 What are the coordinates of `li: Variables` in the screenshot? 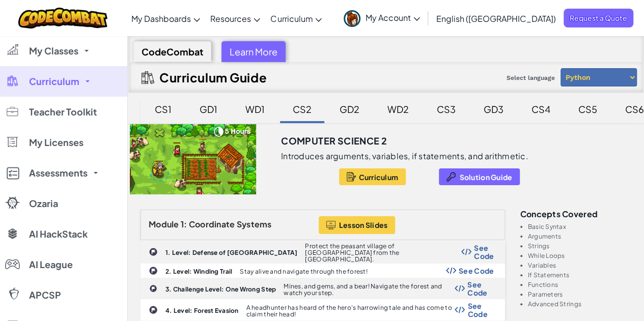 It's located at (580, 265).